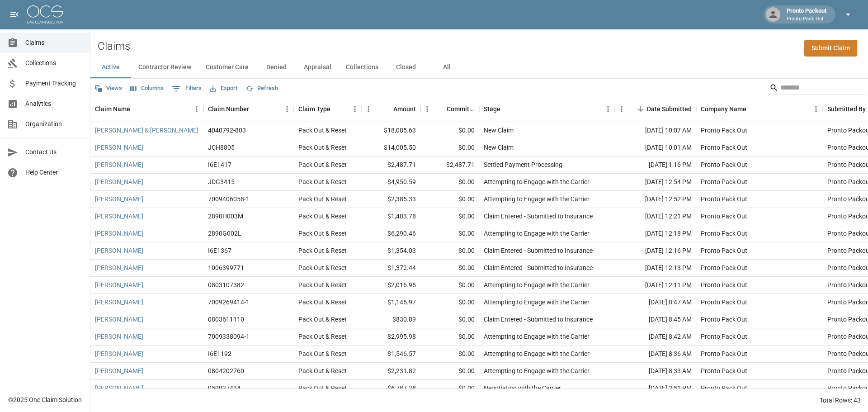 The height and width of the screenshot is (412, 868). I want to click on div: Date Submitted, so click(669, 109).